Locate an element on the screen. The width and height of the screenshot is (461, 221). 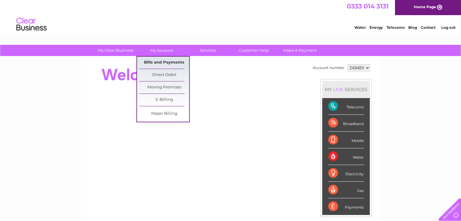
div: Broadband is located at coordinates (345, 123).